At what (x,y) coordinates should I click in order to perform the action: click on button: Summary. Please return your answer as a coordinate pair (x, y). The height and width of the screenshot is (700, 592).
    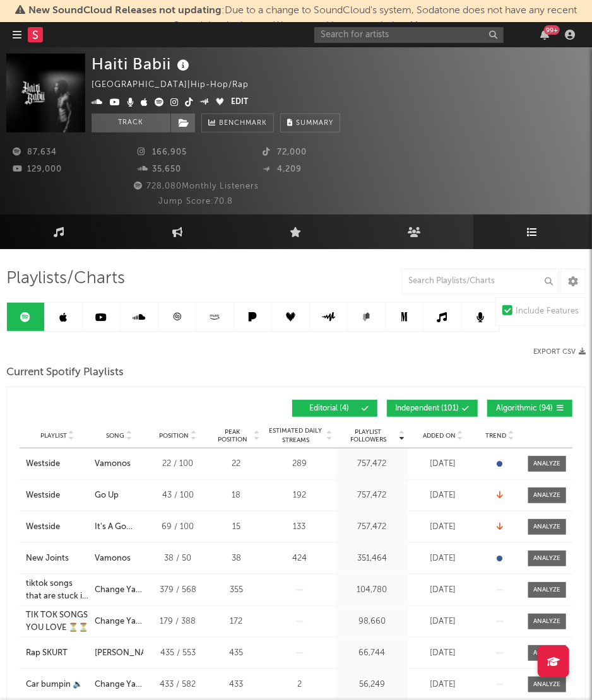
    Looking at the image, I should click on (310, 123).